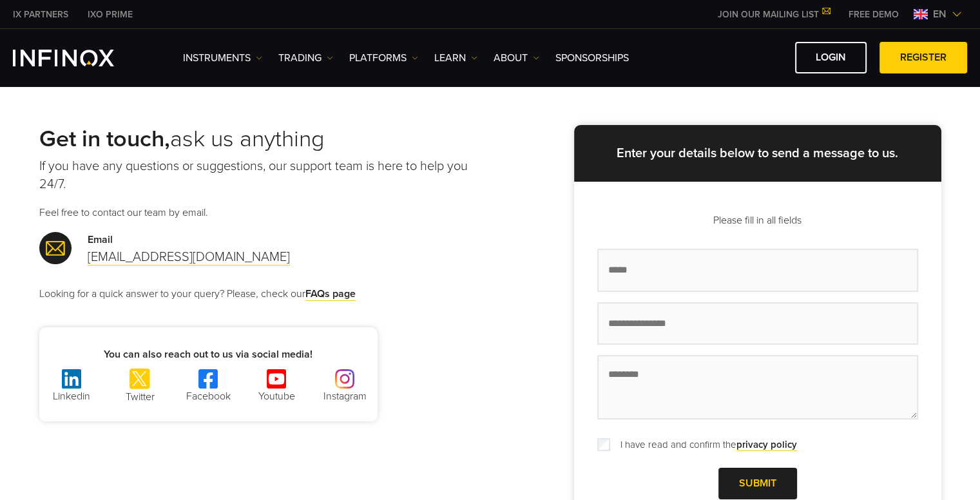 The height and width of the screenshot is (500, 980). Describe the element at coordinates (456, 58) in the screenshot. I see `a: Learn` at that location.